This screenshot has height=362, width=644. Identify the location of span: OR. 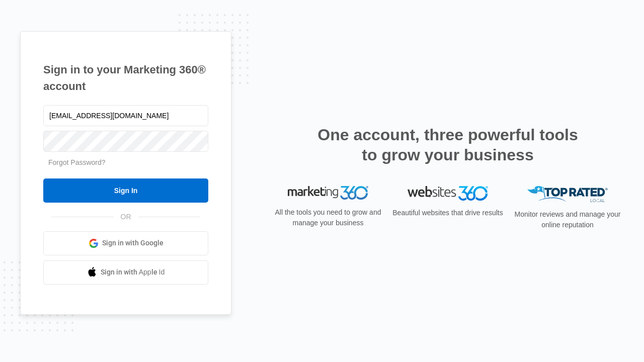
(126, 217).